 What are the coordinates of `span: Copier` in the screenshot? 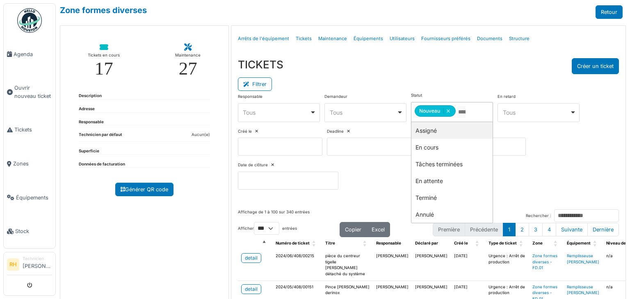 It's located at (353, 230).